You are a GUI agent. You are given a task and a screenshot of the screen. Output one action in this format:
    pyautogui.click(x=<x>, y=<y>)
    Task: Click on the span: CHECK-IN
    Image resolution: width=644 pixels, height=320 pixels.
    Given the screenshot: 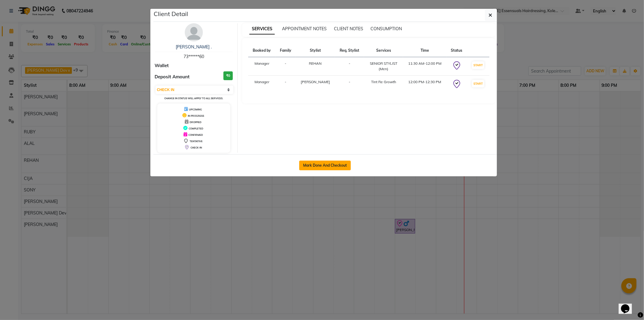 What is the action you would take?
    pyautogui.click(x=196, y=148)
    